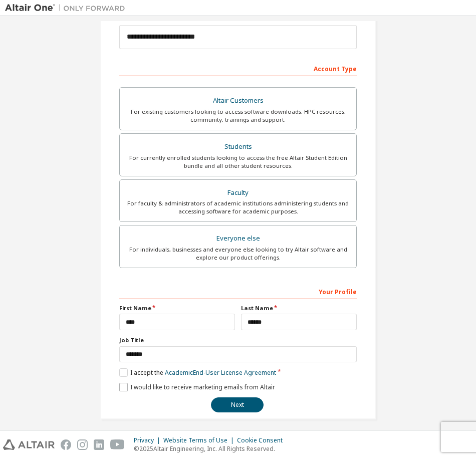 This screenshot has width=476, height=459. I want to click on a: Academic End-User License Agreement, so click(220, 372).